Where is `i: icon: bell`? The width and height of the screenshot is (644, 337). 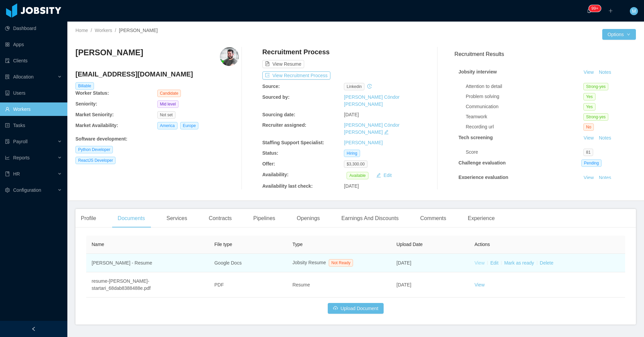 i: icon: bell is located at coordinates (589, 11).